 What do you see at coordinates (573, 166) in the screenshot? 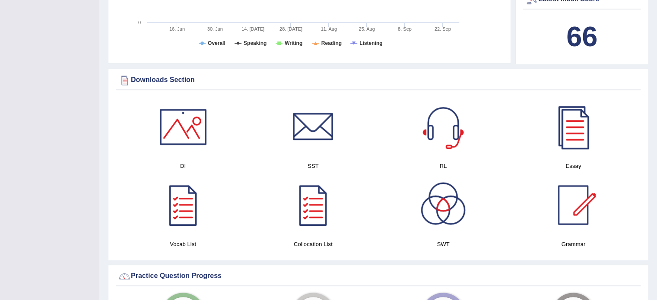
I see `h4: Essay` at bounding box center [573, 166].